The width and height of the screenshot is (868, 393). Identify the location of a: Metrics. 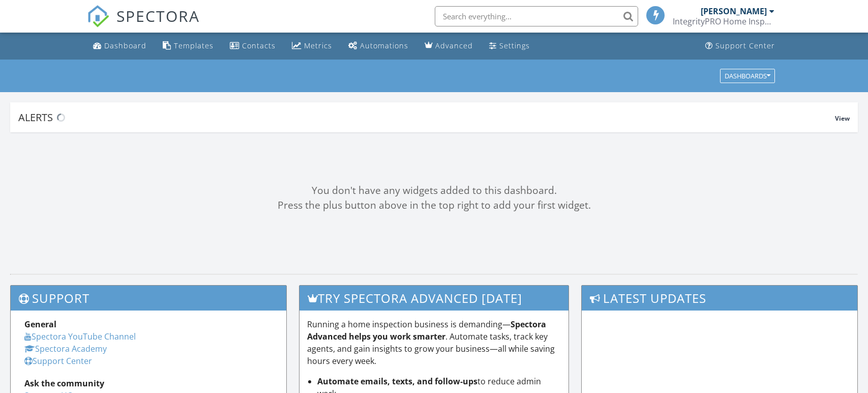
(312, 46).